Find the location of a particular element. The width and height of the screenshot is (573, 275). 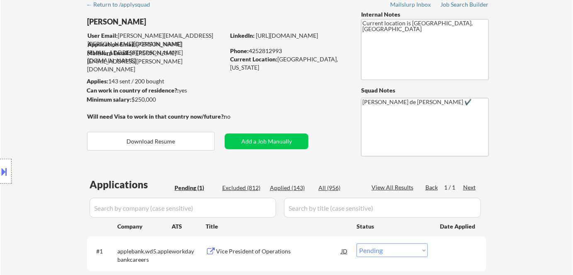

div: Title is located at coordinates (277, 226).